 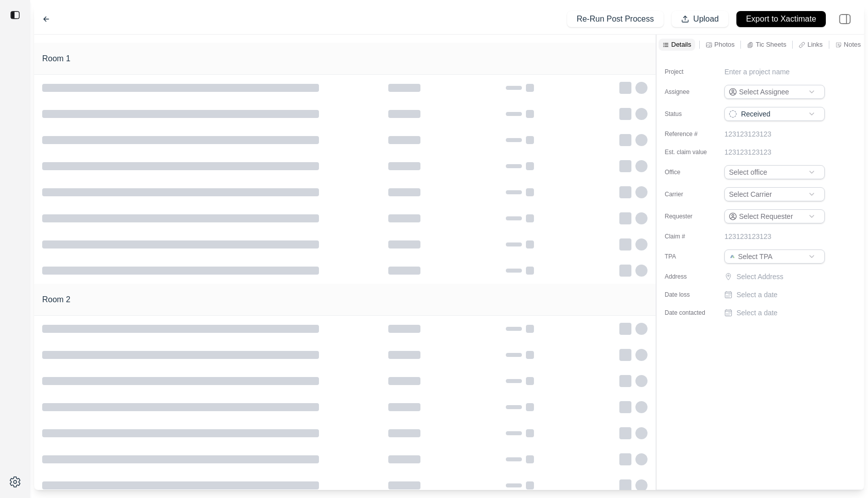 I want to click on label: TPA, so click(x=690, y=257).